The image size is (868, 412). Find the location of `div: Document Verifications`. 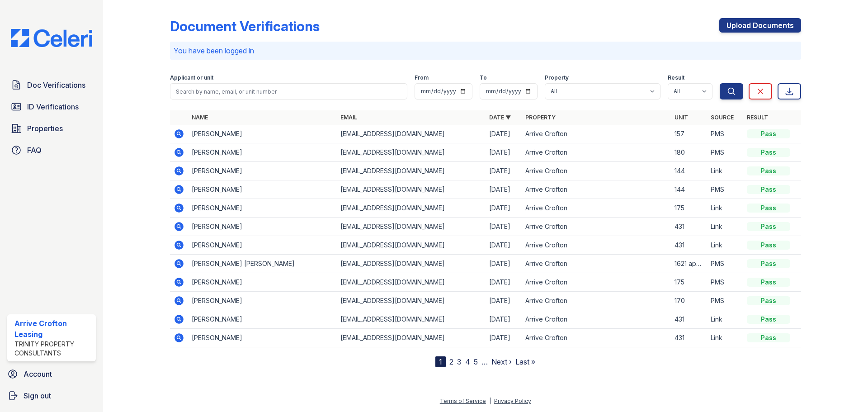

div: Document Verifications is located at coordinates (244, 26).